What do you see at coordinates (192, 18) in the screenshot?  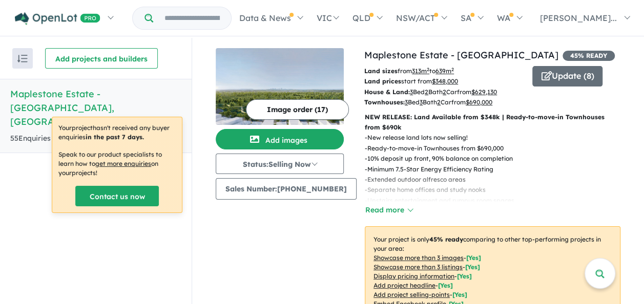 I see `input: Try estate name, suburb, builder or developer` at bounding box center [192, 18].